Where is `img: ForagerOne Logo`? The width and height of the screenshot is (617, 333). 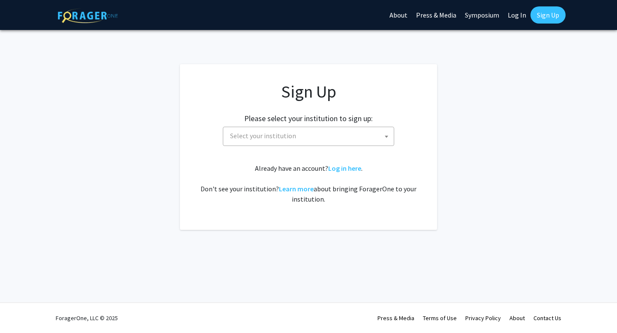 img: ForagerOne Logo is located at coordinates (88, 15).